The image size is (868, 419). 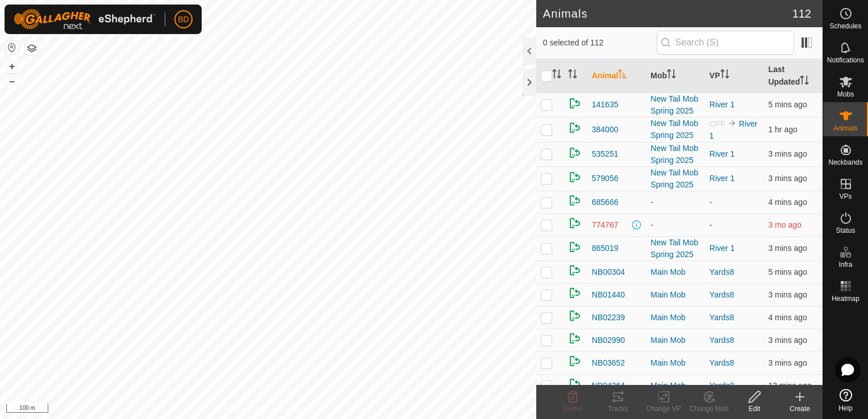 I want to click on span: NB02990, so click(x=608, y=340).